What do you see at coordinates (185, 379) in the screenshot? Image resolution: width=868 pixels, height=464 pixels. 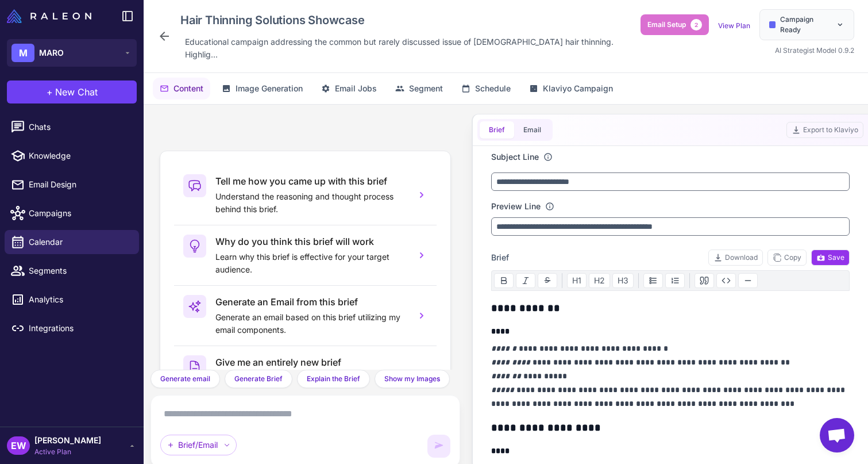 I see `span: Generate email` at bounding box center [185, 379].